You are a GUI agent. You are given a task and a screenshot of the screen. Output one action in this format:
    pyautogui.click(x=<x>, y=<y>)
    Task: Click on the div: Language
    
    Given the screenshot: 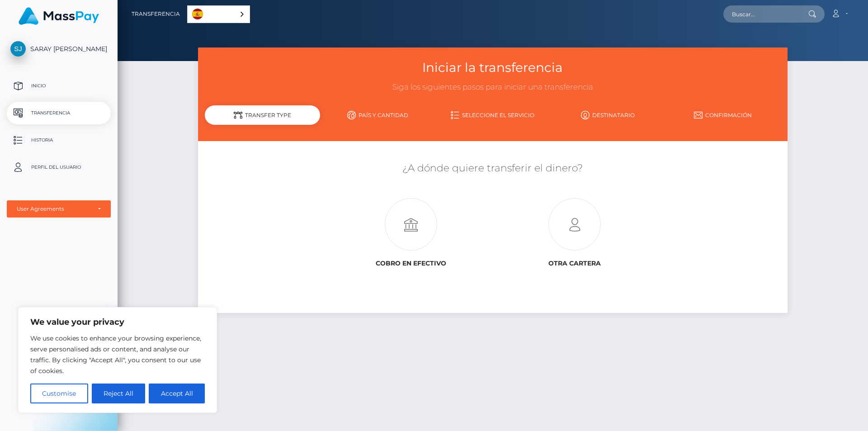 What is the action you would take?
    pyautogui.click(x=219, y=14)
    